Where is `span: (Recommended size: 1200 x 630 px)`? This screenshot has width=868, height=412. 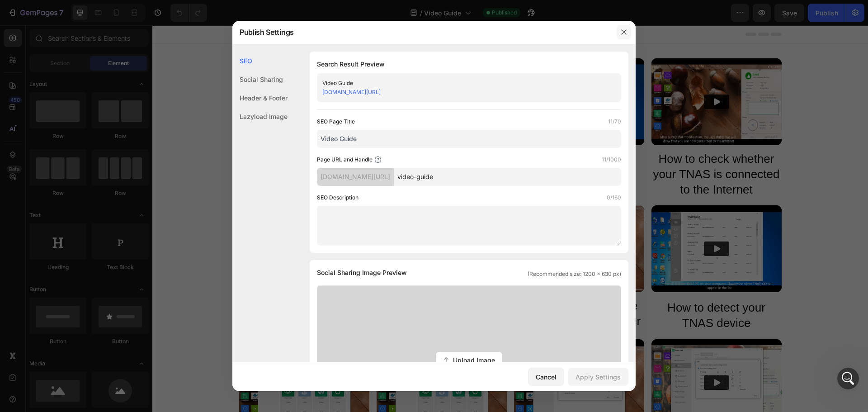
span: (Recommended size: 1200 x 630 px) is located at coordinates (574, 274).